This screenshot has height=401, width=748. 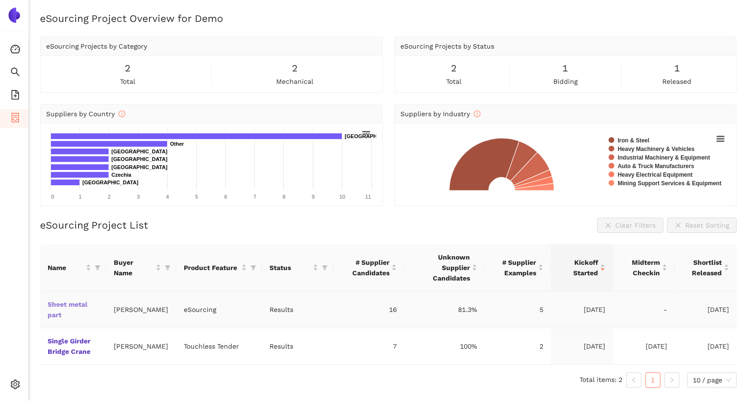 What do you see at coordinates (15, 386) in the screenshot?
I see `span: setting` at bounding box center [15, 386].